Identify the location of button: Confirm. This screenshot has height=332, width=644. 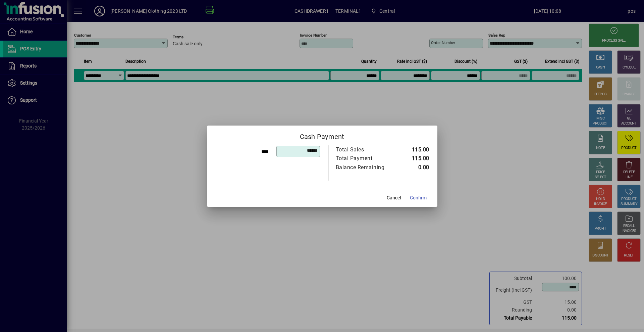
(419, 198).